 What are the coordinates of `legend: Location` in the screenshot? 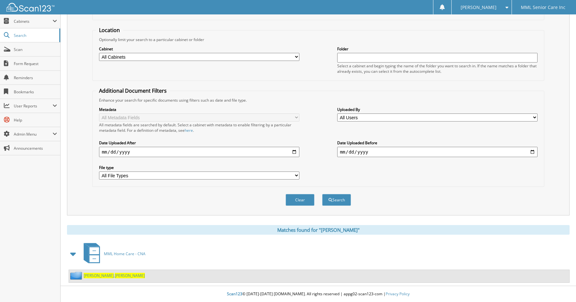 It's located at (109, 30).